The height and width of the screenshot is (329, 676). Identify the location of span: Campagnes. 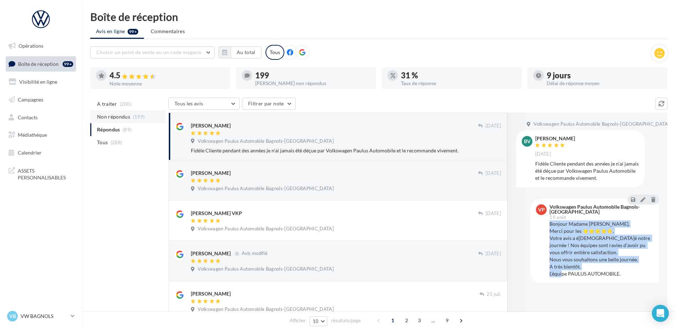
(31, 99).